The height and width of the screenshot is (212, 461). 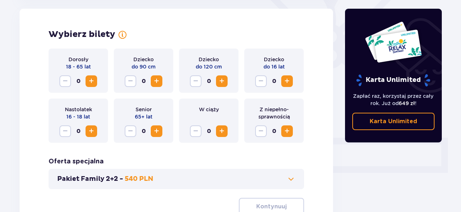 What do you see at coordinates (78, 67) in the screenshot?
I see `p: 18 - 65 lat` at bounding box center [78, 67].